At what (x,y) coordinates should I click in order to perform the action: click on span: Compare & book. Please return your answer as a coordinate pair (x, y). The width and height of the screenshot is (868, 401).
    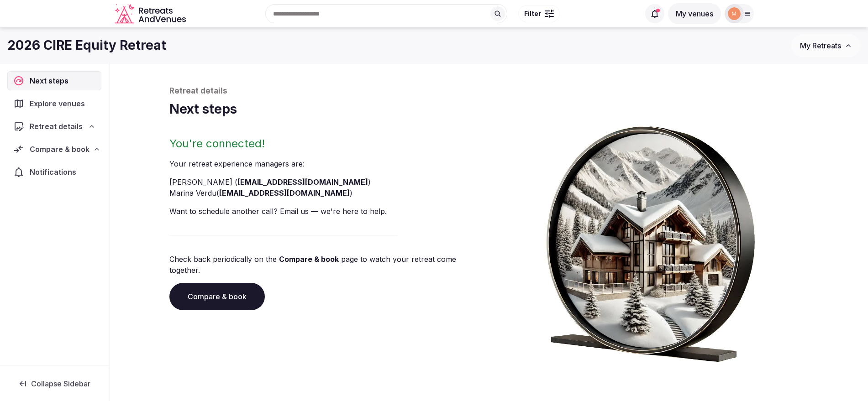
    Looking at the image, I should click on (59, 149).